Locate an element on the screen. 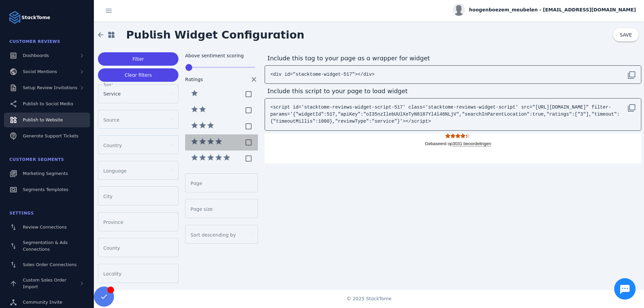  span: SAVE is located at coordinates (626, 35).